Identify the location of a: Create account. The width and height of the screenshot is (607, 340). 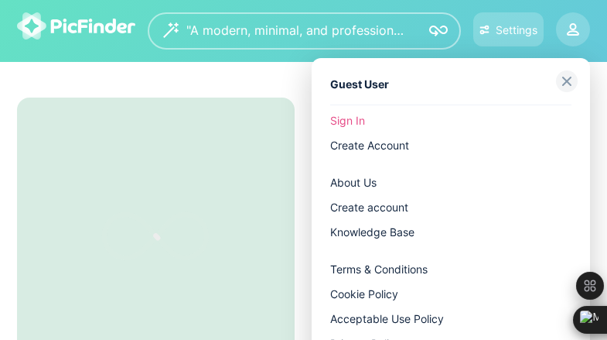
(451, 207).